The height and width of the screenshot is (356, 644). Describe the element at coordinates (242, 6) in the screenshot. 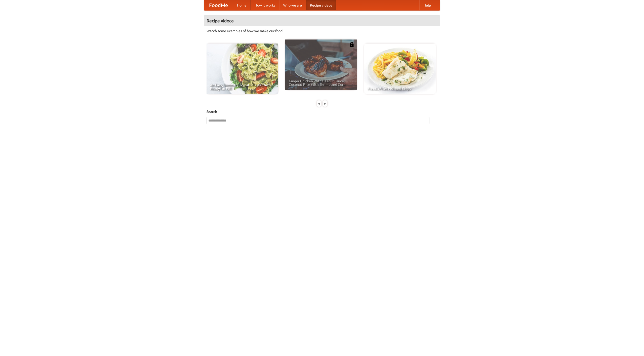

I see `a: Home` at that location.